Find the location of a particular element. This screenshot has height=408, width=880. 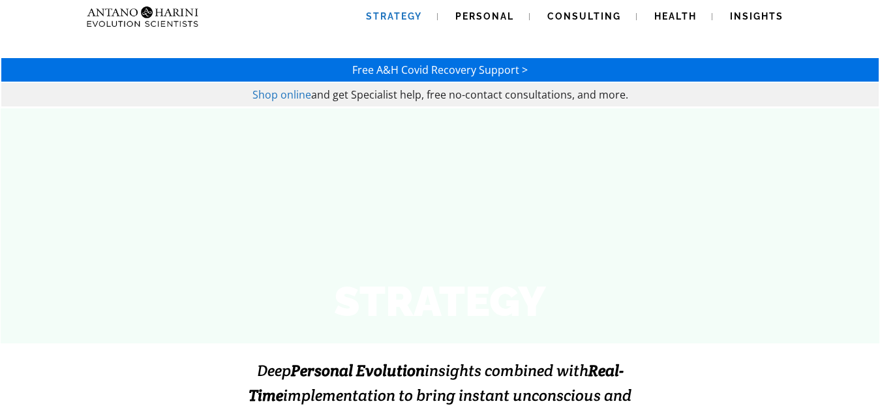

span: Shop online is located at coordinates (282, 95).